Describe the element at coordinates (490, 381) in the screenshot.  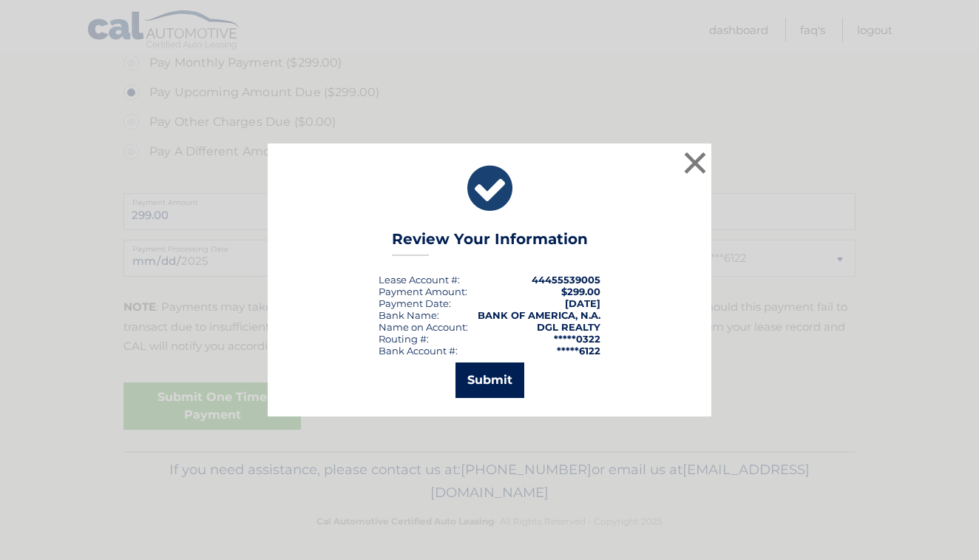
I see `button: Submit` at that location.